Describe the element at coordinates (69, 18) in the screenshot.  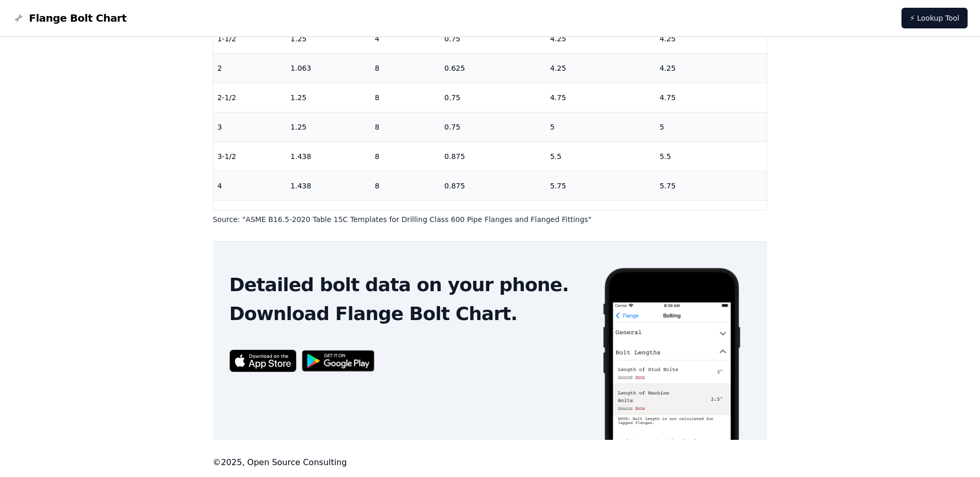
I see `a: Flange Bolt Chart LogoFlange Bolt Chart` at that location.